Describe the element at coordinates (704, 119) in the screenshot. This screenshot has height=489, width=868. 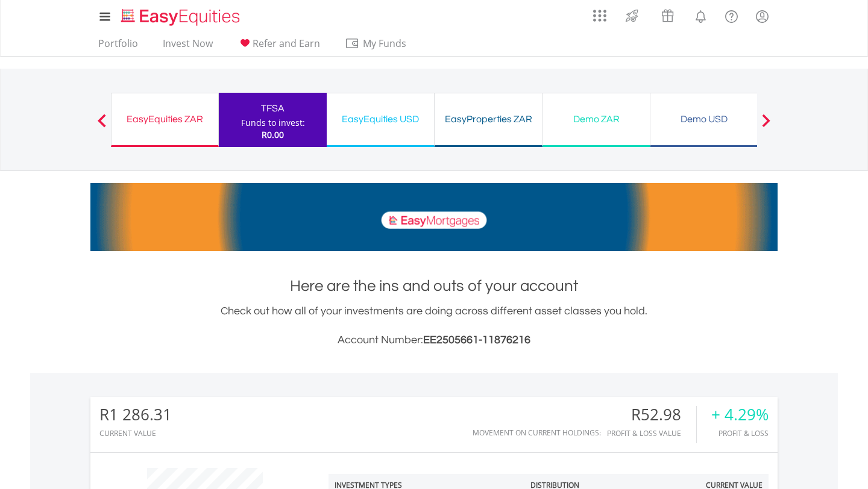
I see `div: Demo USD` at that location.